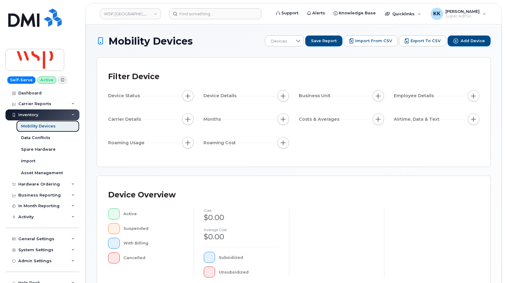  I want to click on div: Active, so click(154, 214).